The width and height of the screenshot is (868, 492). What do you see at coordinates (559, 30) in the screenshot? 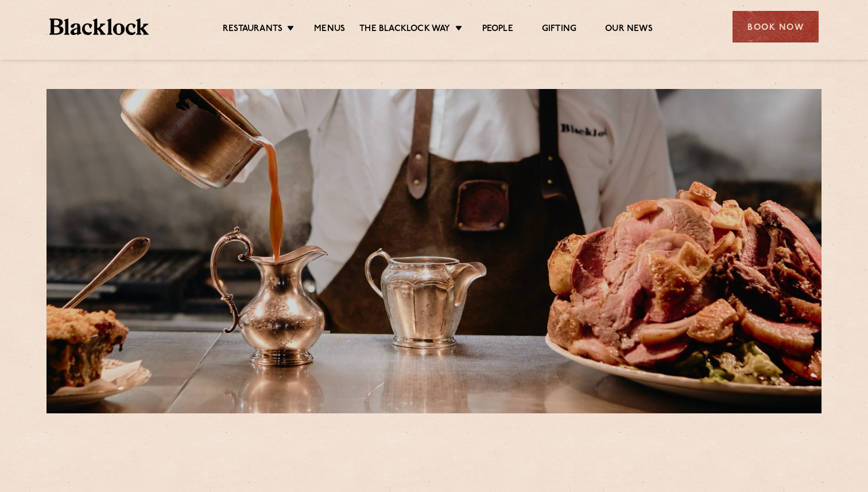
I see `a: Gifting` at bounding box center [559, 30].